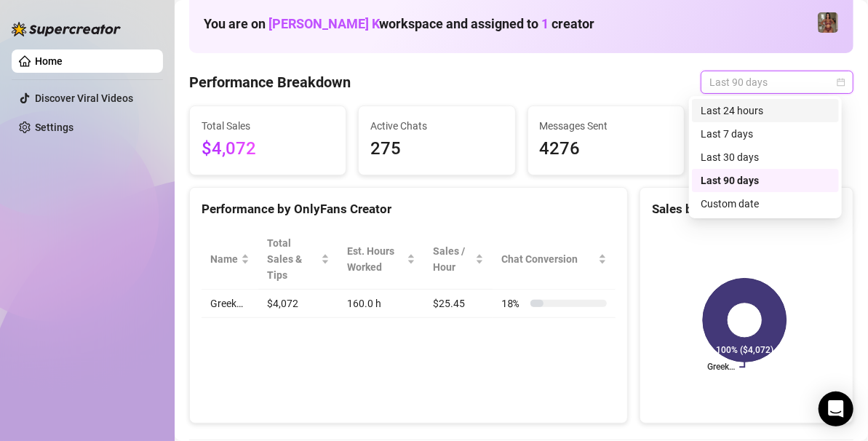 The width and height of the screenshot is (868, 441). Describe the element at coordinates (268, 149) in the screenshot. I see `span: $4,072` at that location.